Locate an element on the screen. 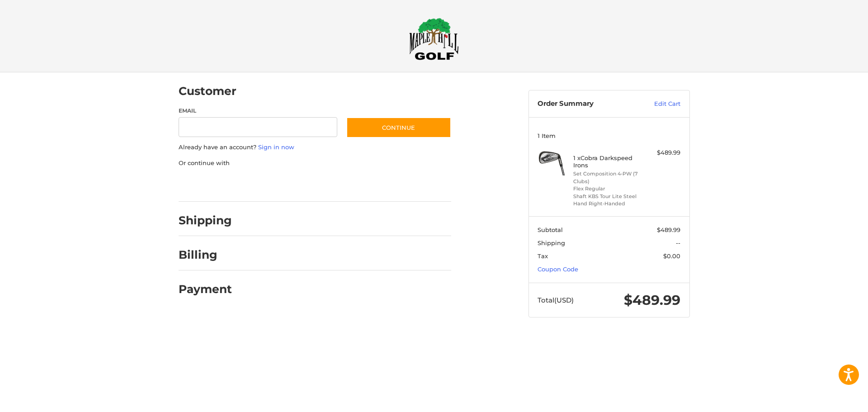 The width and height of the screenshot is (868, 412). li: Set Composition 4-PW (7 Clubs) is located at coordinates (607, 177).